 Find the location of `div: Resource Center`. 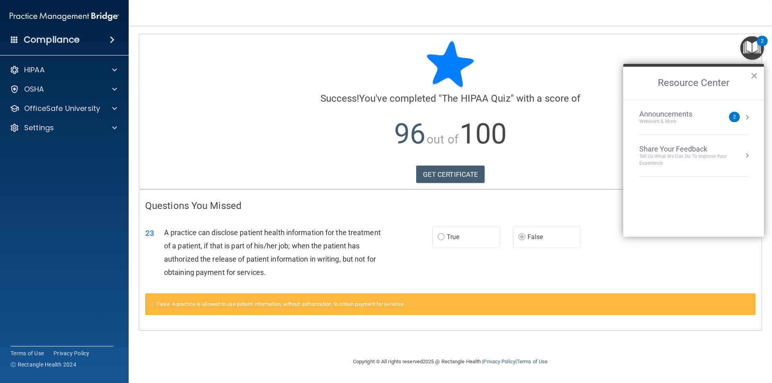

div: Resource Center is located at coordinates (694, 150).